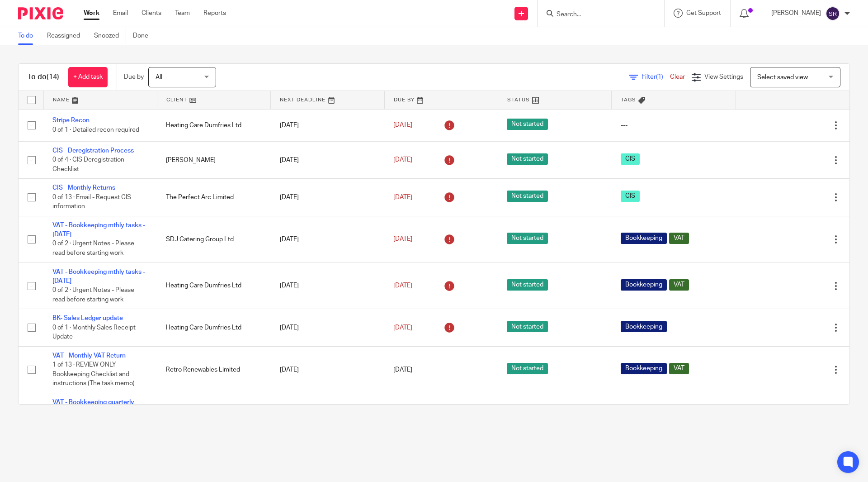 The image size is (868, 482). What do you see at coordinates (88, 165) in the screenshot?
I see `span: 0 of 4 · CIS Deregistration Checklist` at bounding box center [88, 165].